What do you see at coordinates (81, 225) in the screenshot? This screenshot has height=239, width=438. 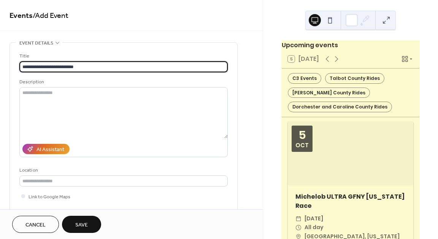 I see `span: Save` at bounding box center [81, 225].